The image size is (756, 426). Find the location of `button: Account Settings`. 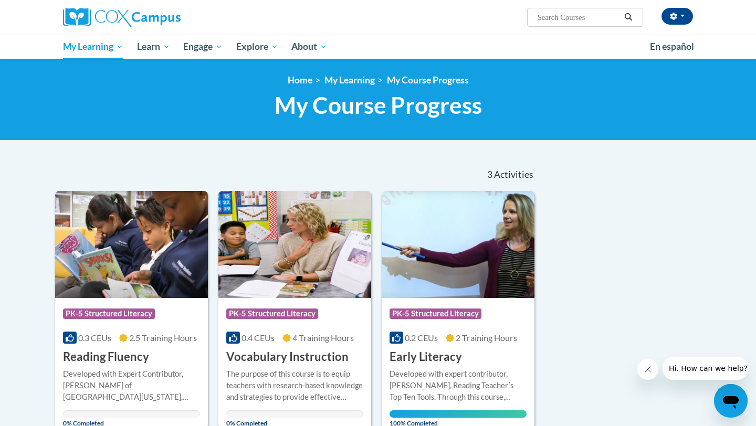

button: Account Settings is located at coordinates (677, 16).